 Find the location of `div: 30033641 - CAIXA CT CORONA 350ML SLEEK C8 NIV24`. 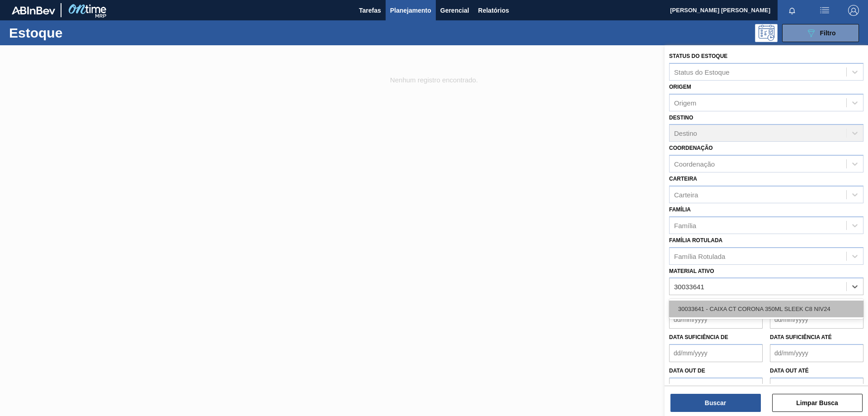

div: 30033641 - CAIXA CT CORONA 350ML SLEEK C8 NIV24 is located at coordinates (767, 308).